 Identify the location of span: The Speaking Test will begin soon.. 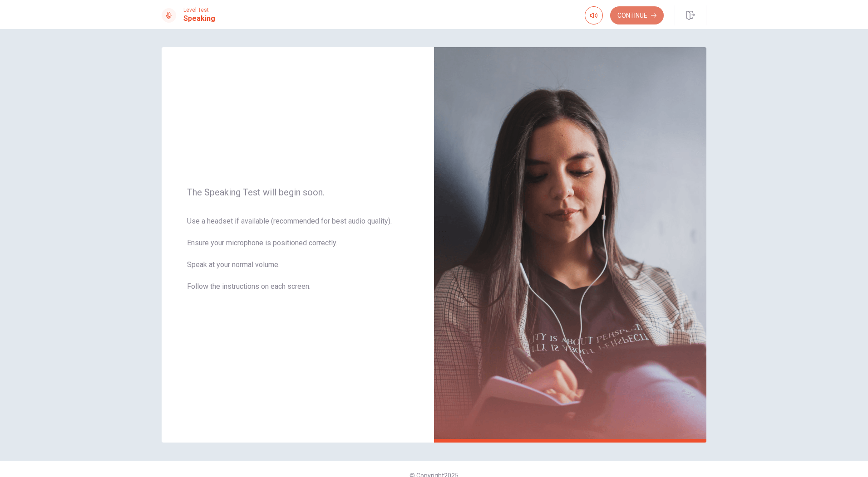
(298, 192).